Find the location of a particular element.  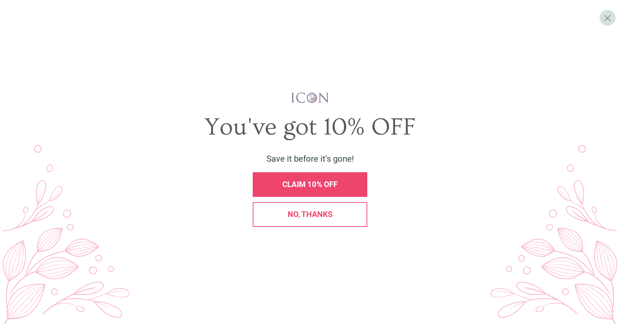

span: X is located at coordinates (608, 18).